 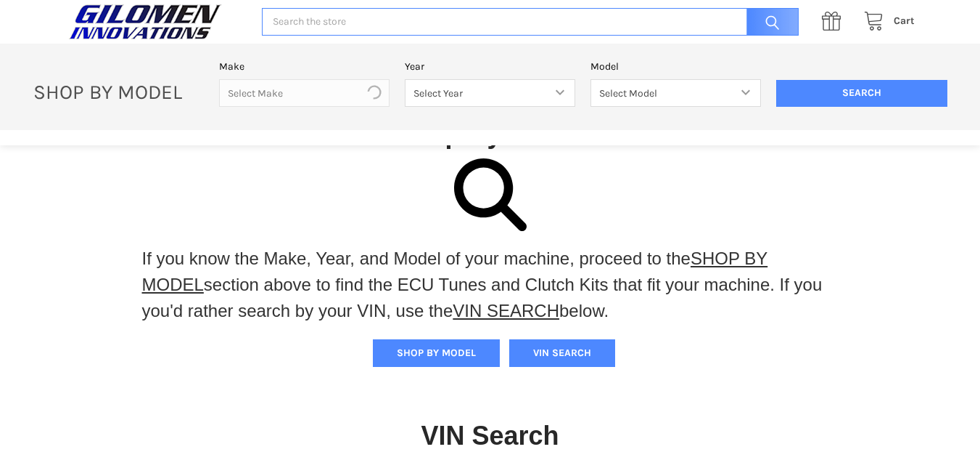 What do you see at coordinates (455, 271) in the screenshot?
I see `a: SHOP BY MODEL` at bounding box center [455, 271].